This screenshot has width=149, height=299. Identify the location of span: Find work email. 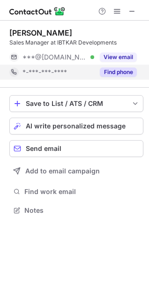
(82, 192).